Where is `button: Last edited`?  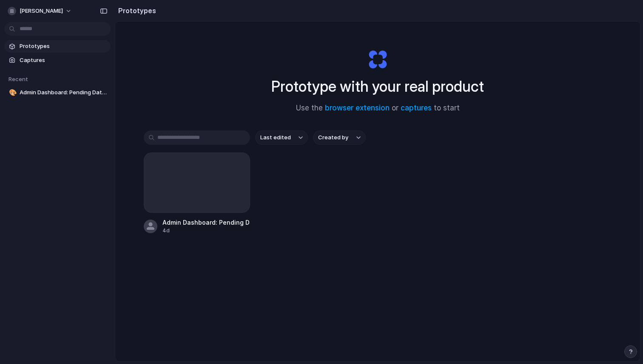 button: Last edited is located at coordinates (281, 138).